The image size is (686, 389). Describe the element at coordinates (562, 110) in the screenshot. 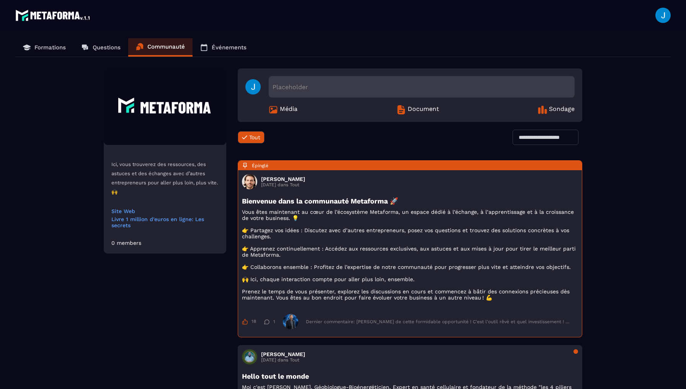

I see `span: Sondage` at that location.